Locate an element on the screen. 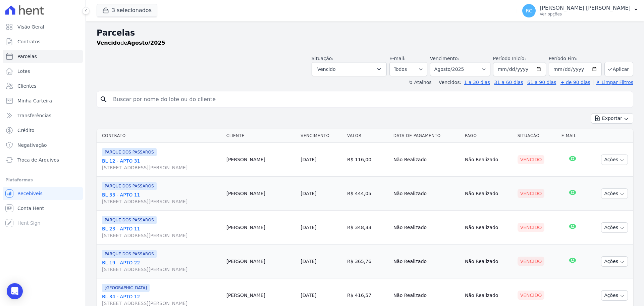 This screenshot has height=306, width=644. th: Vencimento is located at coordinates (321, 135).